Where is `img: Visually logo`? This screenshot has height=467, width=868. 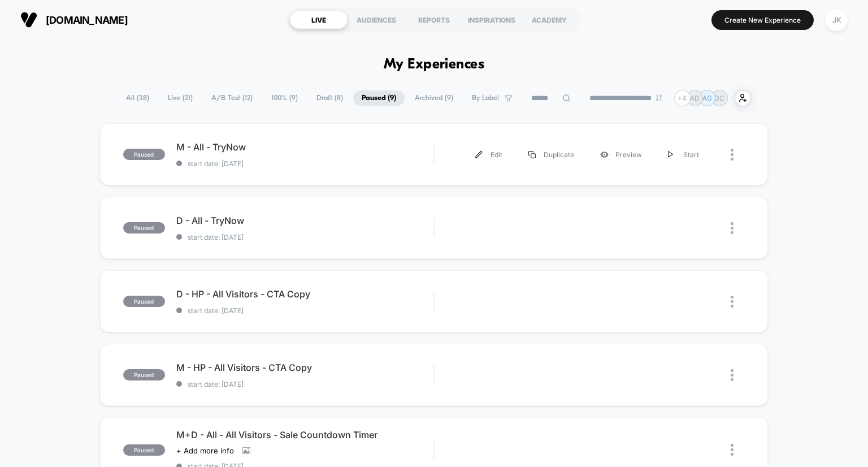 img: Visually logo is located at coordinates (29, 20).